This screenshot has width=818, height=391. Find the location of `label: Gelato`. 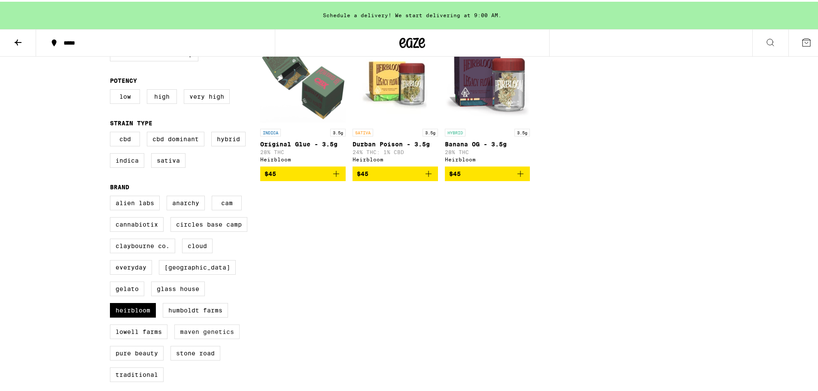

label: Gelato is located at coordinates (127, 287).